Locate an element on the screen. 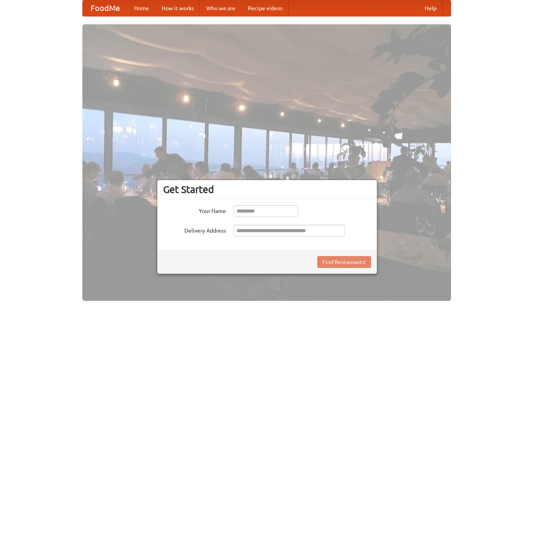 Image resolution: width=533 pixels, height=555 pixels. a: How it works is located at coordinates (178, 8).